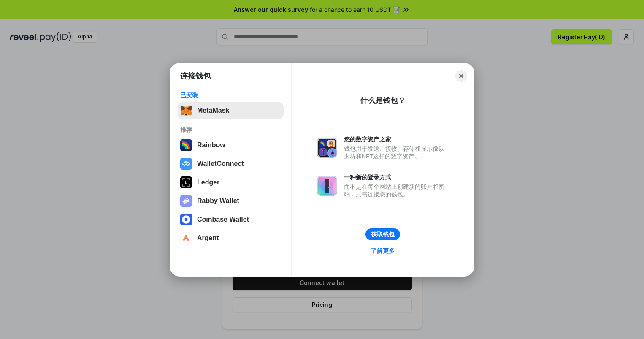 The height and width of the screenshot is (339, 644). What do you see at coordinates (396, 152) in the screenshot?
I see `div: 钱包用于发送、接收、存储和显示像以太坊和NFT这样的数字资产。` at bounding box center [396, 152].